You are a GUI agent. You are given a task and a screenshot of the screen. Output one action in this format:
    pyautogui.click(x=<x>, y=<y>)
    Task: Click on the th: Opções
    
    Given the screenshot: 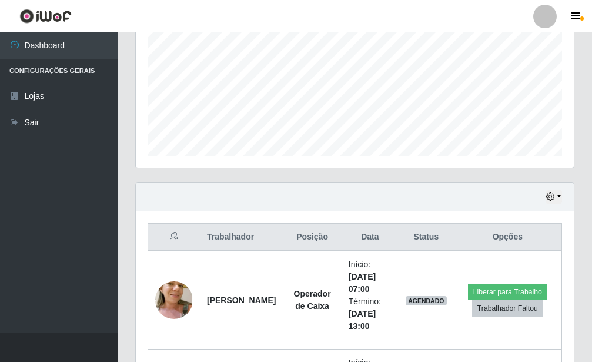 What is the action you would take?
    pyautogui.click(x=508, y=237)
    